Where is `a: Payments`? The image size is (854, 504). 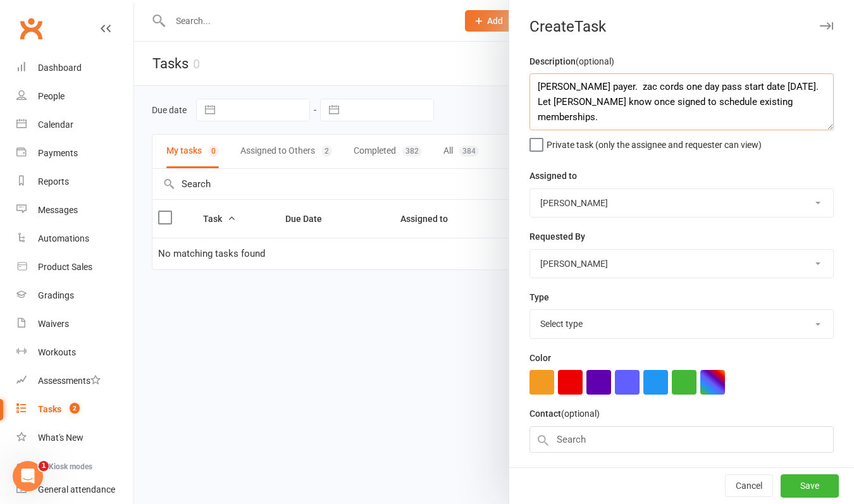
a: Payments is located at coordinates (75, 153).